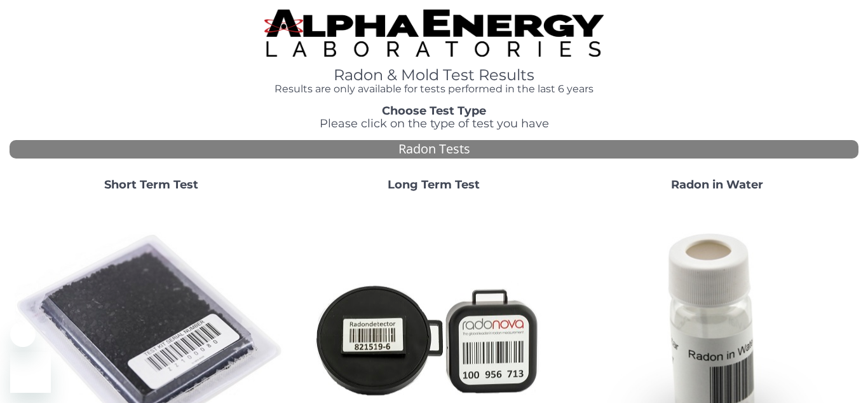 The image size is (868, 403). I want to click on img: TightCrop.jpg, so click(434, 33).